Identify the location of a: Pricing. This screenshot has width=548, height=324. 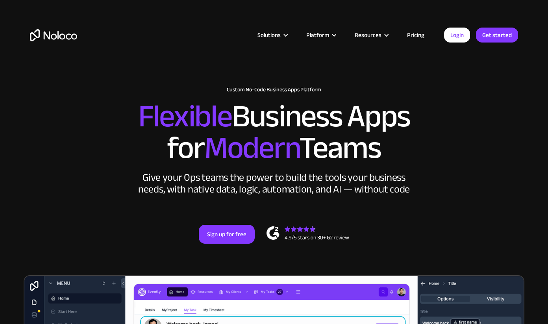
(416, 35).